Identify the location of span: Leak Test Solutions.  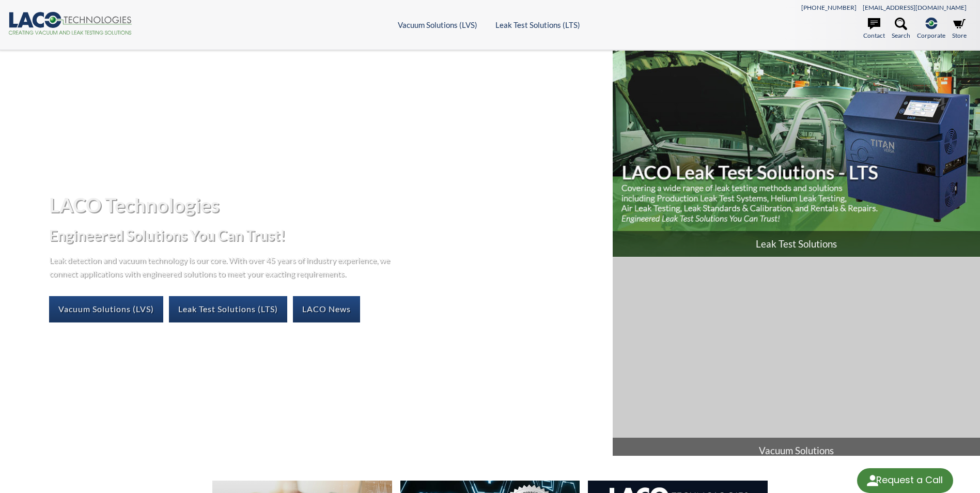
(796, 244).